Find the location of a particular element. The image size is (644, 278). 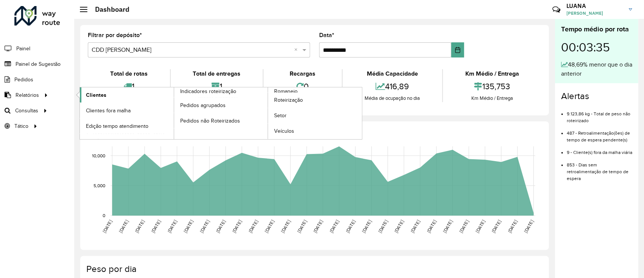

li: 853 - Dias sem retroalimentação de tempo de espera is located at coordinates (599, 169).